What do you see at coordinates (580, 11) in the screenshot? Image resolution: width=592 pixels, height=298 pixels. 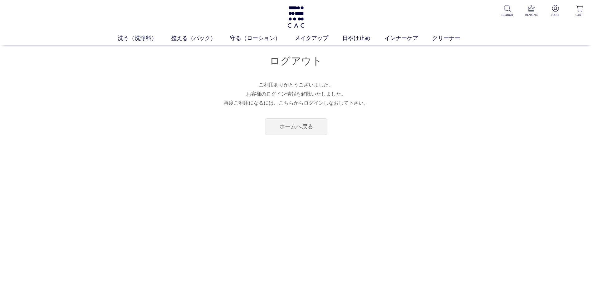 I see `a: CART` at bounding box center [580, 11].